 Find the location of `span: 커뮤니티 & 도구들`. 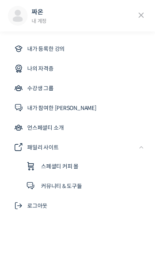

span: 커뮤니티 & 도구들 is located at coordinates (62, 186).